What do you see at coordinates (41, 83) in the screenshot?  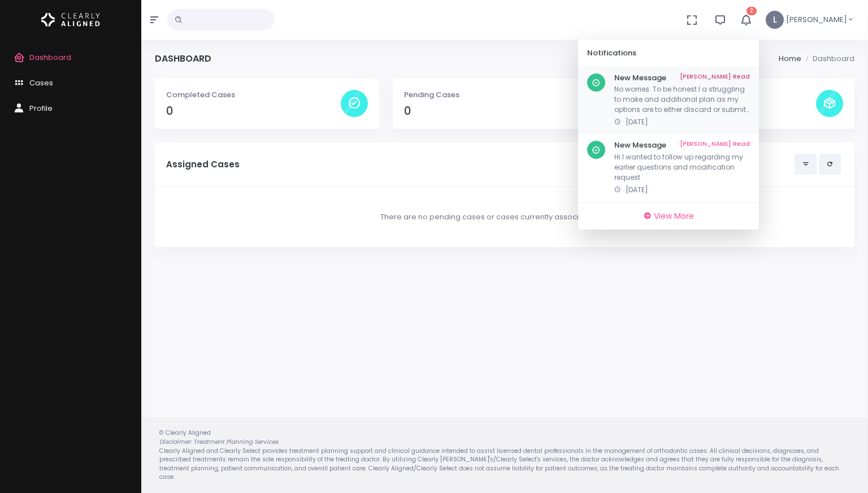 I see `span: Cases` at bounding box center [41, 83].